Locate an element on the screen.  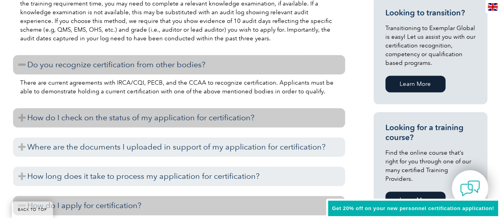
h3: How long does it take to process my application for certification? is located at coordinates (179, 176).